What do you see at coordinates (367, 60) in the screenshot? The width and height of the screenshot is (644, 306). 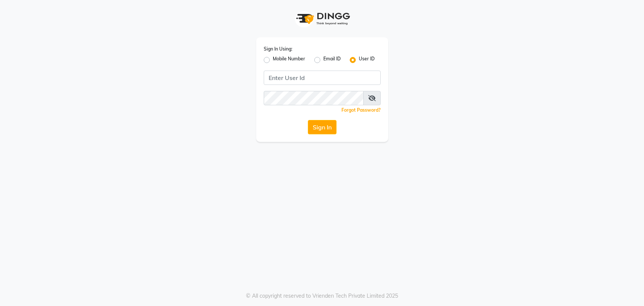 I see `label: User ID` at bounding box center [367, 60].